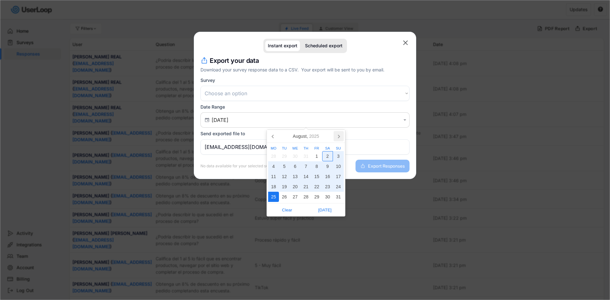 The image size is (610, 300). What do you see at coordinates (287, 210) in the screenshot?
I see `button: Clear` at bounding box center [287, 210].